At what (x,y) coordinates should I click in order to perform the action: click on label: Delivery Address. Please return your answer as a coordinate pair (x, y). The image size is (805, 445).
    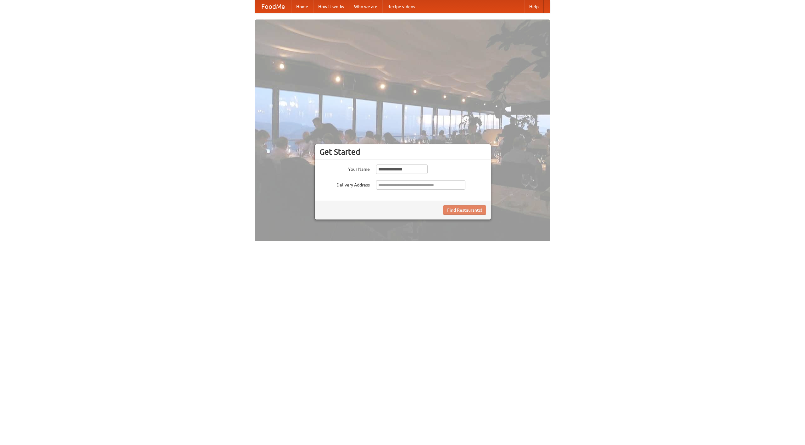
    Looking at the image, I should click on (345, 184).